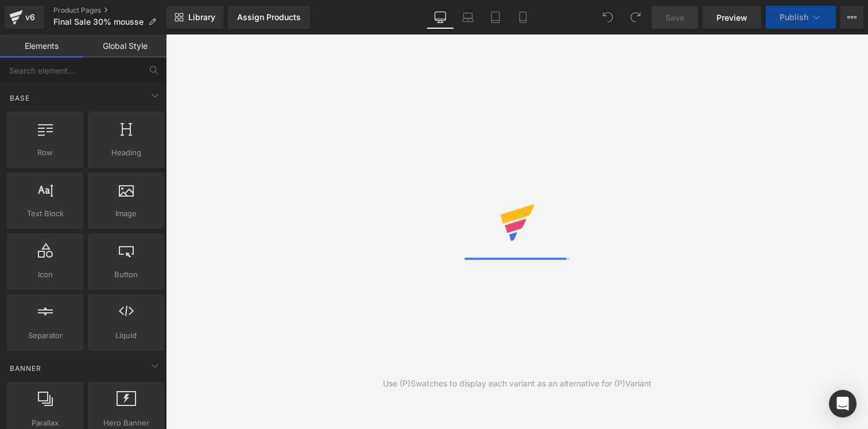 This screenshot has width=868, height=429. I want to click on span: Row, so click(45, 153).